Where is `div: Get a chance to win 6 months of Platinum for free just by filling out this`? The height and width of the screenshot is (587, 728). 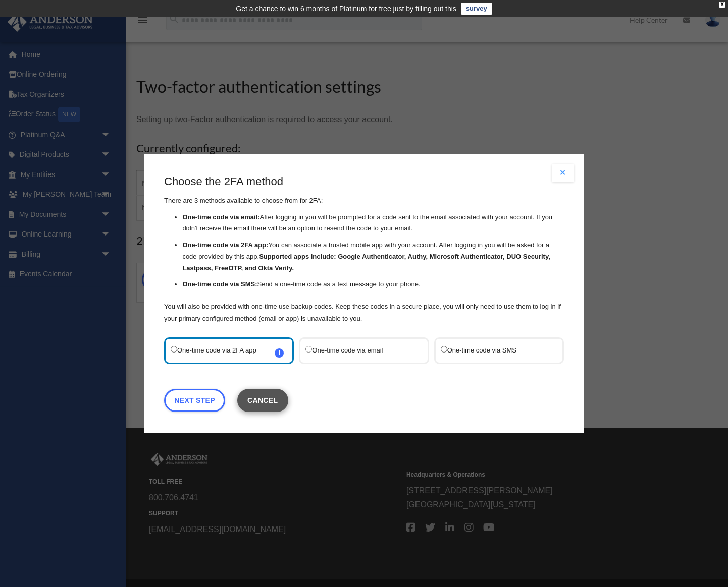
div: Get a chance to win 6 months of Platinum for free just by filling out this is located at coordinates (346, 9).